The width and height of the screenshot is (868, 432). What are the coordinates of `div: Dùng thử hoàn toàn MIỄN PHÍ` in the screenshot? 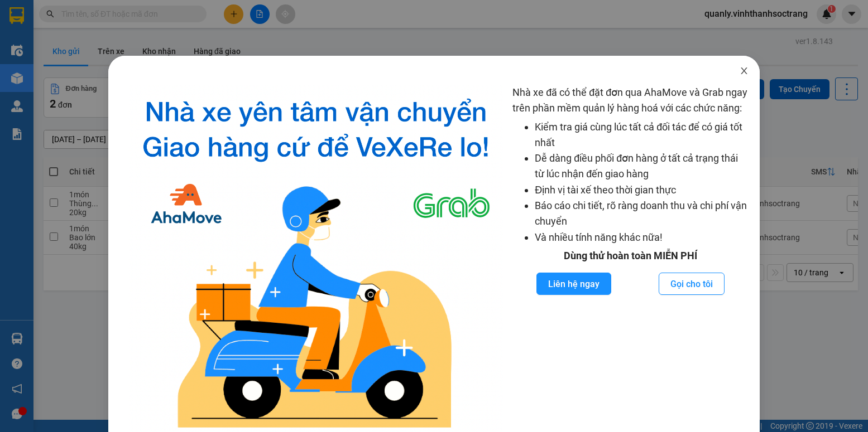 It's located at (630, 256).